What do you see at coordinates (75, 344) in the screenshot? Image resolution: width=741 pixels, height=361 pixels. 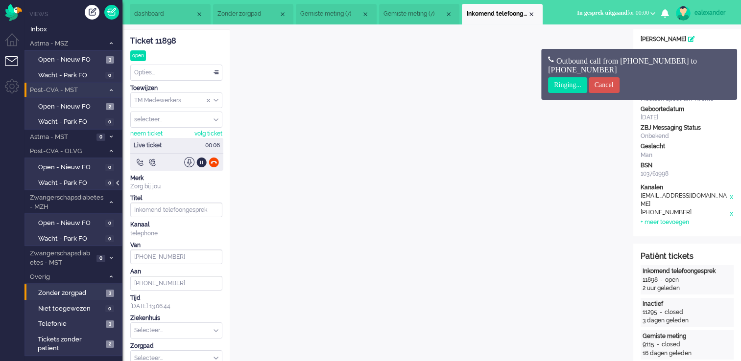 I see `a: Tickets zonder patient 2` at bounding box center [75, 344].